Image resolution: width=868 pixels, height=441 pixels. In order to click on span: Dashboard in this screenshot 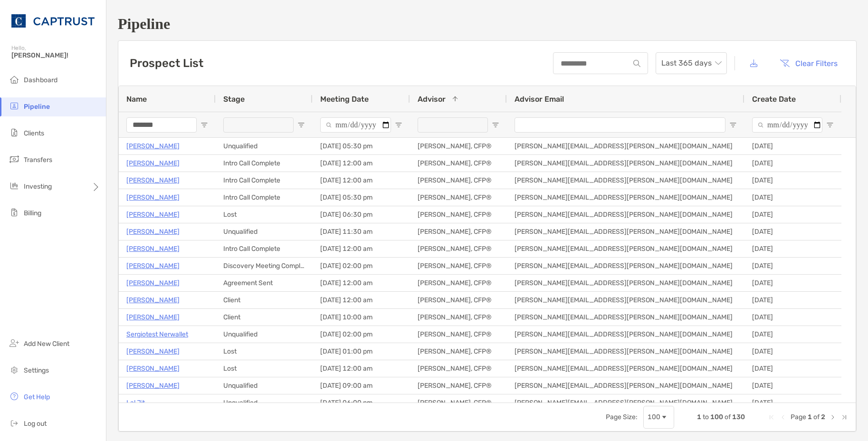, I will do `click(41, 80)`.